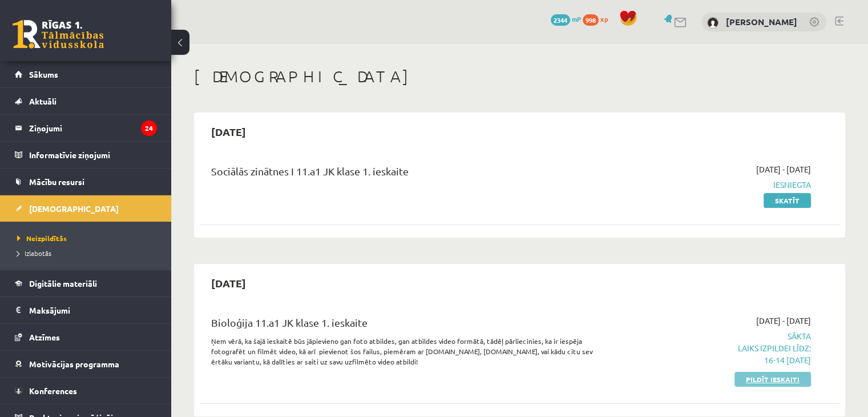 The width and height of the screenshot is (868, 417). What do you see at coordinates (43, 74) in the screenshot?
I see `span: Sākums` at bounding box center [43, 74].